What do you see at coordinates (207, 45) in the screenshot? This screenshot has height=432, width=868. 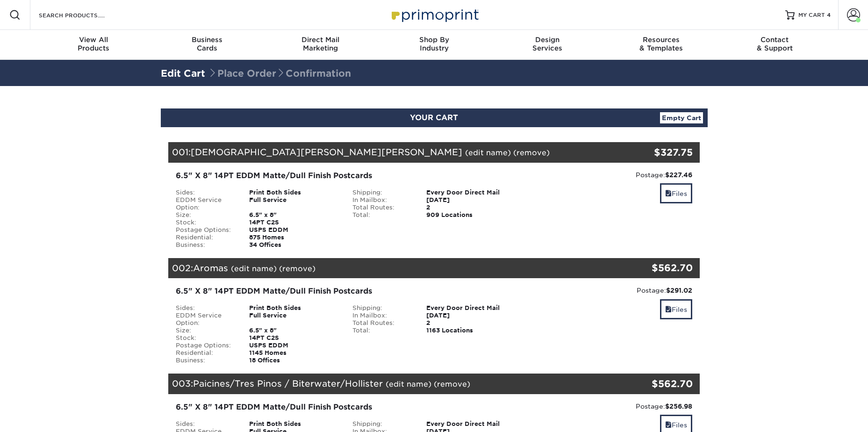 I see `a: BusinessCards` at bounding box center [207, 45].